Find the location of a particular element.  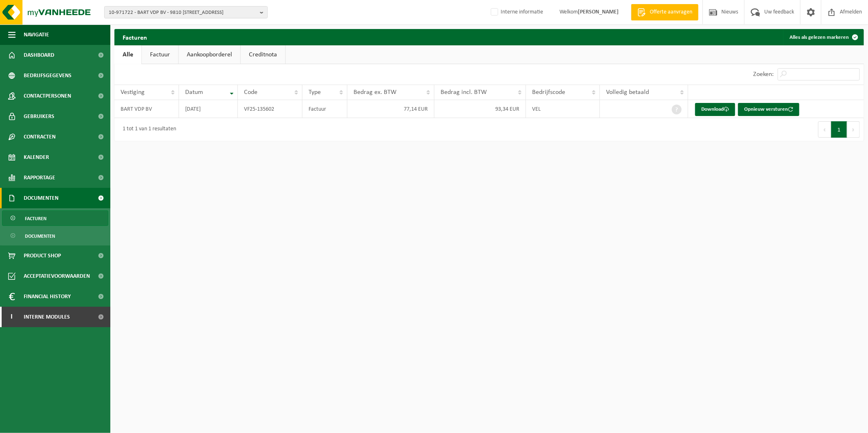

span: Gebruikers is located at coordinates (39, 116).